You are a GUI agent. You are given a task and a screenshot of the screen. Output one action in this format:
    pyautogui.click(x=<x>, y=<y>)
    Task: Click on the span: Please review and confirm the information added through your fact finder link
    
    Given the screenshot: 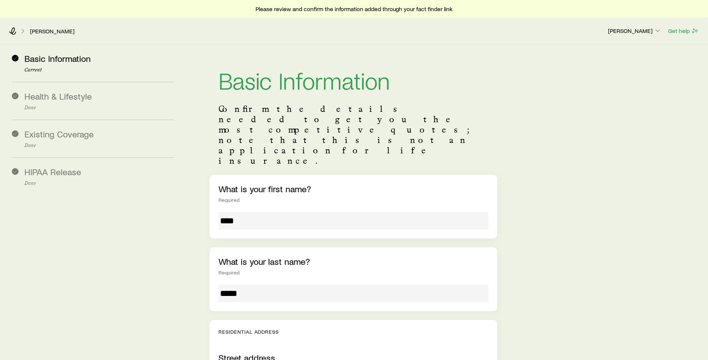 What is the action you would take?
    pyautogui.click(x=354, y=9)
    